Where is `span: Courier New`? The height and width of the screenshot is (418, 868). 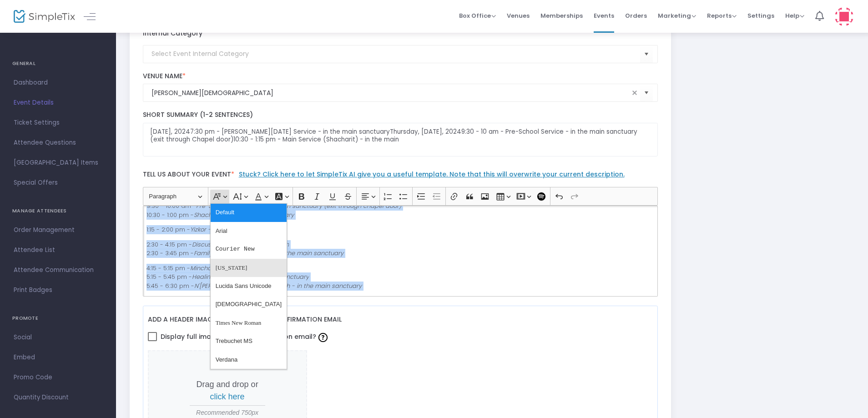
span: Courier New is located at coordinates (235, 249).